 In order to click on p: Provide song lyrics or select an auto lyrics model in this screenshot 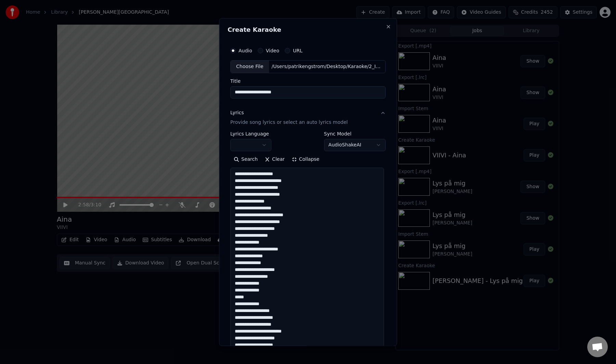, I will do `click(289, 123)`.